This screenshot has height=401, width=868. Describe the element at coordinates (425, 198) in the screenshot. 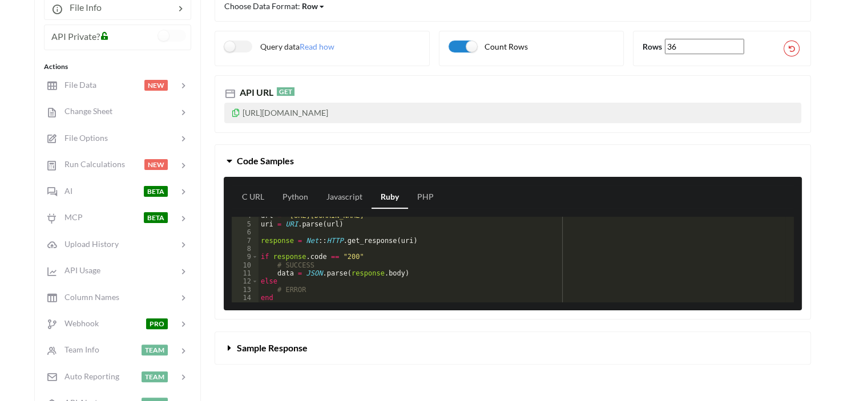

I see `a: PHP` at that location.